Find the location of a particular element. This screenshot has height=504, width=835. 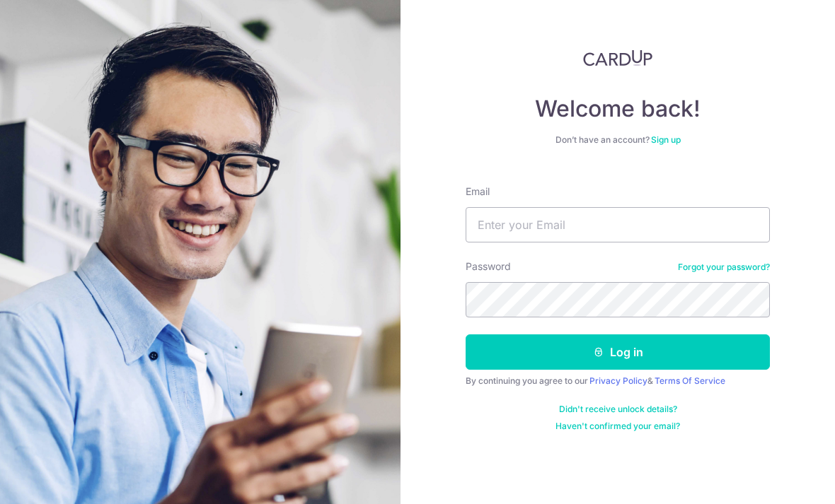

div: By continuing you agree to our & is located at coordinates (617, 381).